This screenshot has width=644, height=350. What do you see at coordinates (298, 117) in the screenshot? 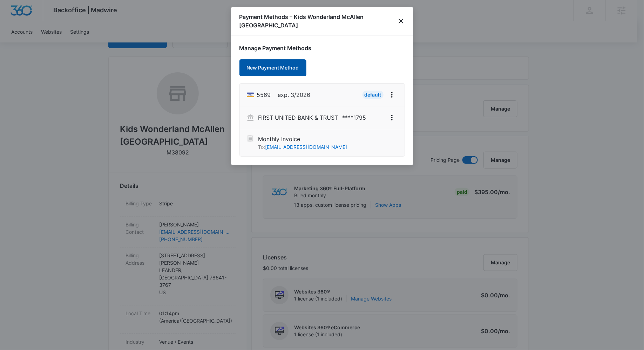
I see `p: FIRST UNITED BANK & TRUST` at bounding box center [298, 117].